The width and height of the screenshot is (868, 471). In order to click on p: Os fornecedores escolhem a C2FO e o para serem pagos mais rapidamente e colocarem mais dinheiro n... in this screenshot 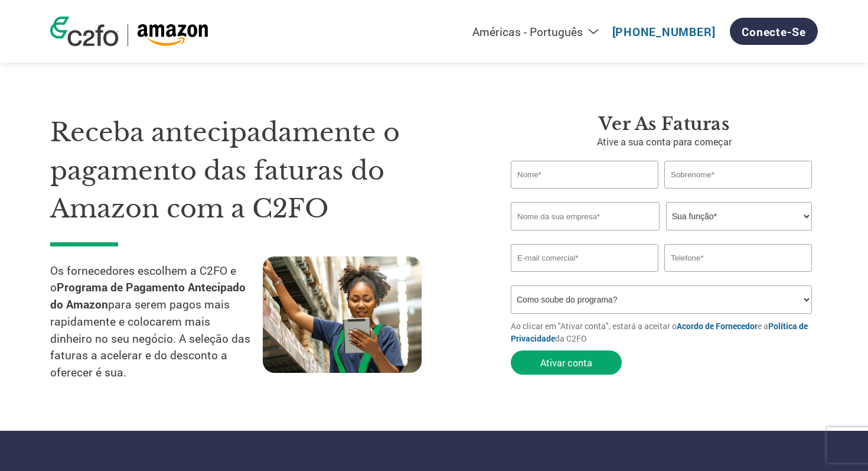, I will do `click(156, 322)`.